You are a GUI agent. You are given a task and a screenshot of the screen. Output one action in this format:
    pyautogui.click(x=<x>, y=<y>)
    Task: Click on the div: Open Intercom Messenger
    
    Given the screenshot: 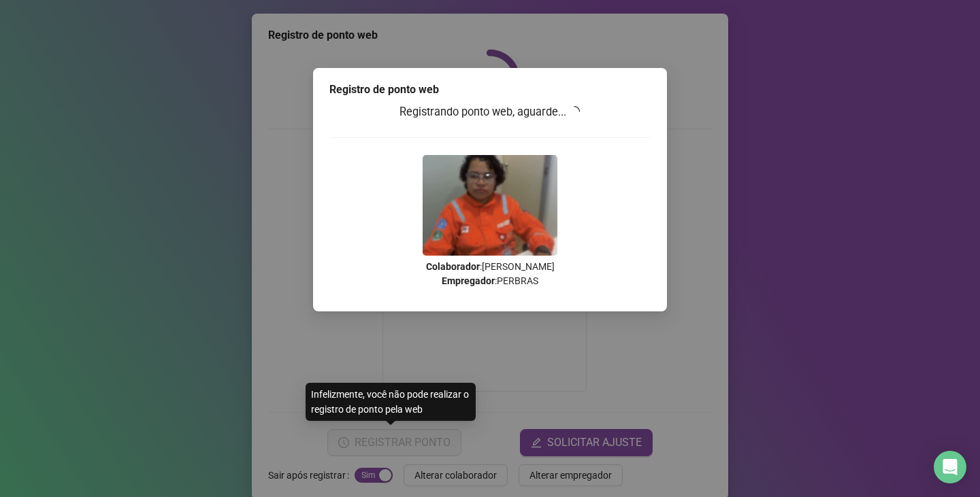 What is the action you would take?
    pyautogui.click(x=950, y=468)
    